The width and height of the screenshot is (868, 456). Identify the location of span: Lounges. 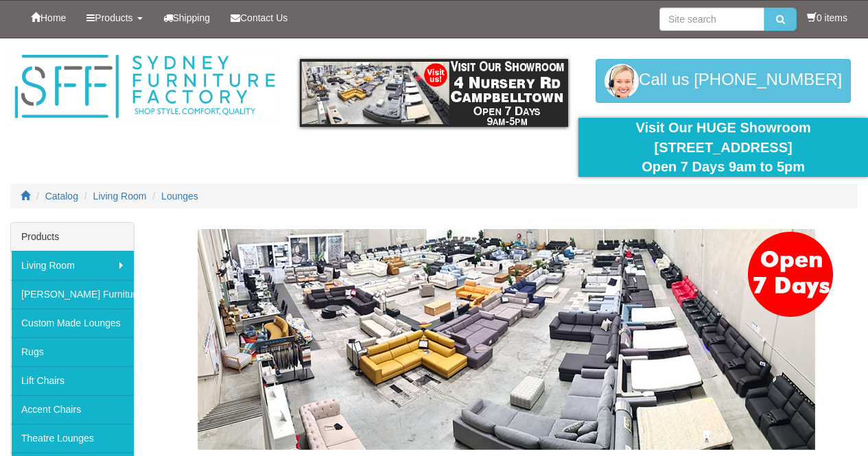
(179, 196).